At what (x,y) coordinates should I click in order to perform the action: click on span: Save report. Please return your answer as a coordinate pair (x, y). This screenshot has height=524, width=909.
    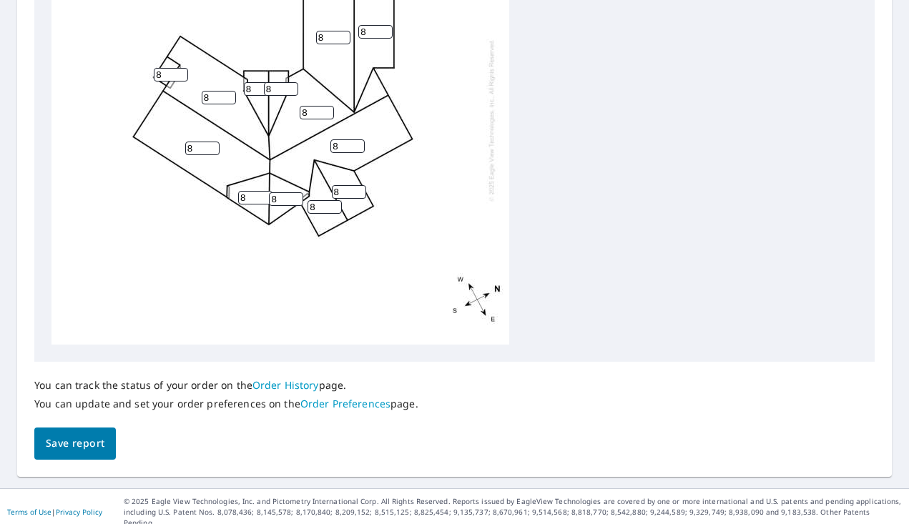
    Looking at the image, I should click on (75, 443).